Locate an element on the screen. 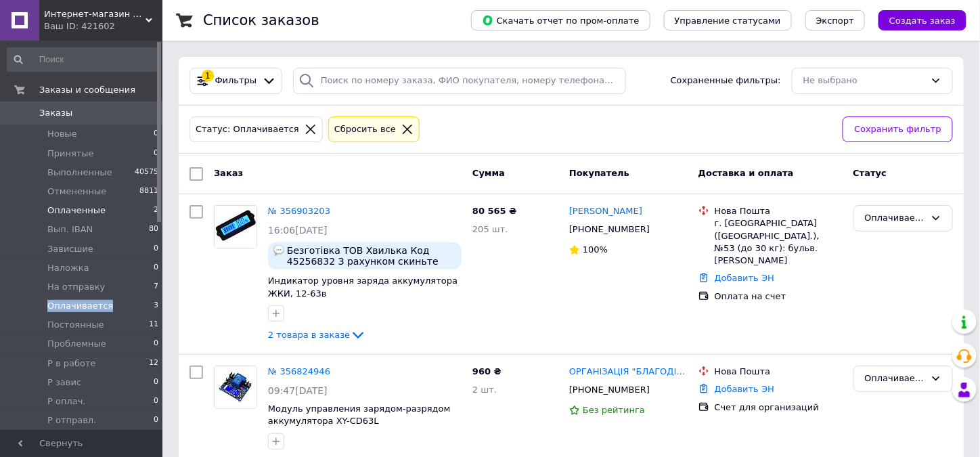 The image size is (980, 457). h1: Список заказов is located at coordinates (261, 20).